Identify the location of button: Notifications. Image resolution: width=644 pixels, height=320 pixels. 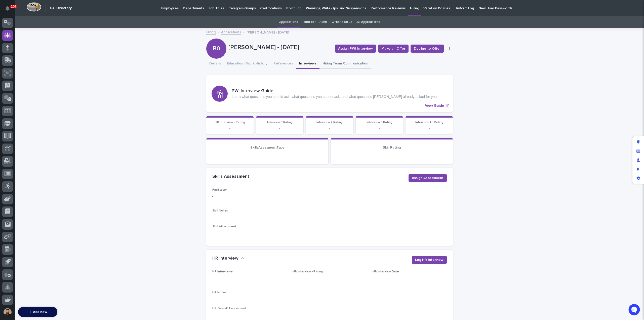
(8, 8).